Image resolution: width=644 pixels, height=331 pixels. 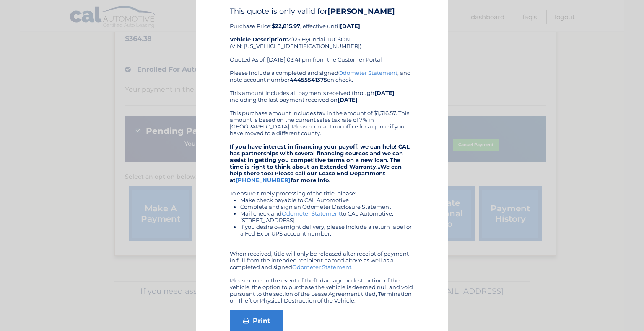 I want to click on strong: Vehicle Description:, so click(x=259, y=39).